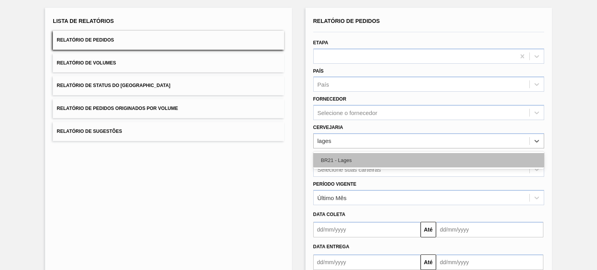 This screenshot has width=597, height=270. What do you see at coordinates (318, 71) in the screenshot?
I see `label: País` at bounding box center [318, 71].